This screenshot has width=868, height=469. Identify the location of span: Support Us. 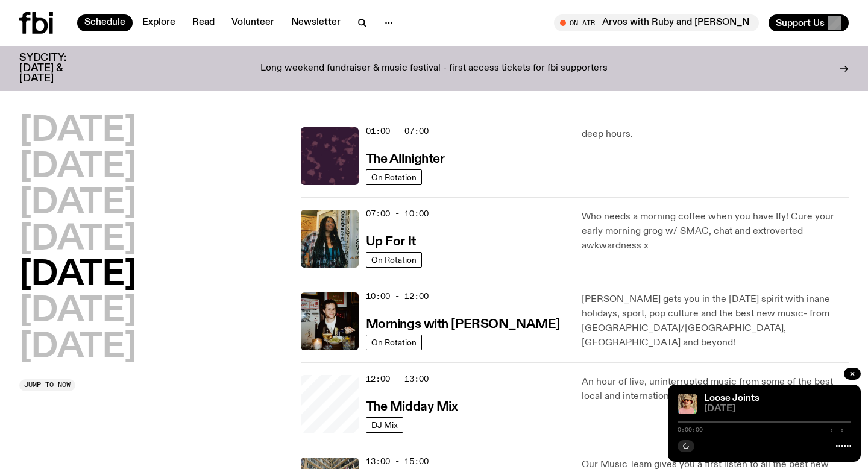
(800, 23).